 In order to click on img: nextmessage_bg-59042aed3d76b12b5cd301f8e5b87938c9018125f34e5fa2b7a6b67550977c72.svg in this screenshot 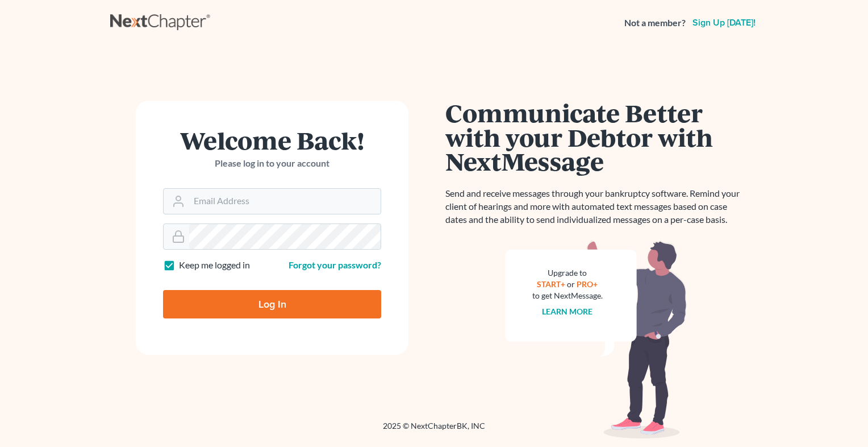, I will do `click(596, 339)`.